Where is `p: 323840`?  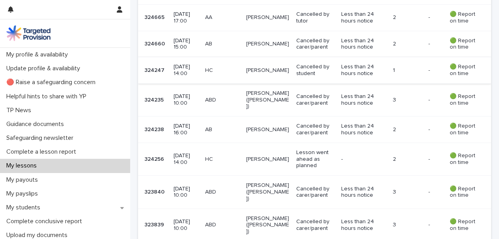
p: 323840 is located at coordinates (155, 191).